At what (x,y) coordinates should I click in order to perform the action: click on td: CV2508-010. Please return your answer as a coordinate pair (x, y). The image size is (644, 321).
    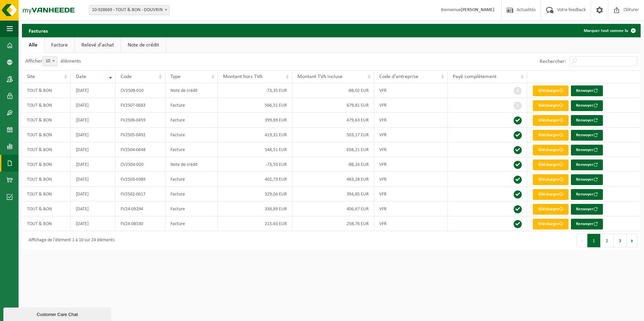
    Looking at the image, I should click on (140, 90).